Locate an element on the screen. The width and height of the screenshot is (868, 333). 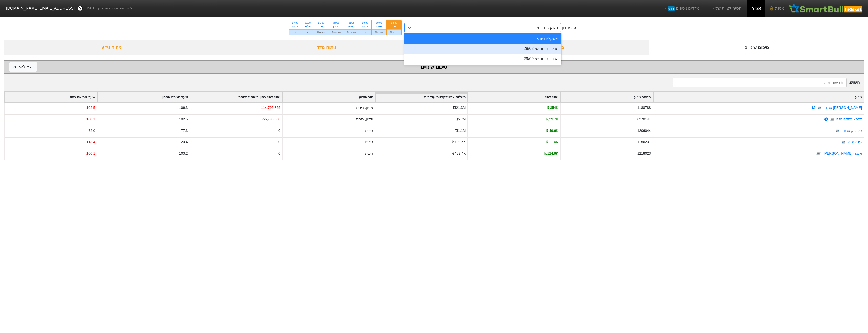
div: ₪5.7M is located at coordinates (461, 119).